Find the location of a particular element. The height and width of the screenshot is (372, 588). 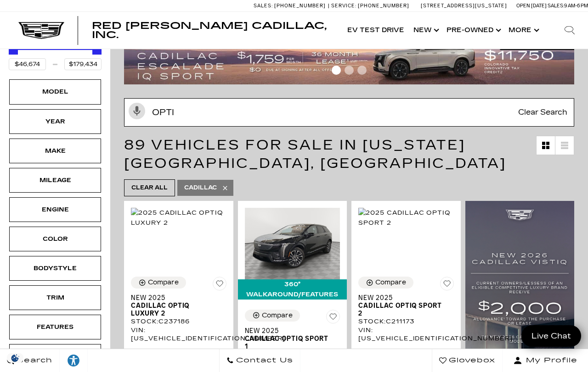

div: BodystyleBodystyle is located at coordinates (55, 269).